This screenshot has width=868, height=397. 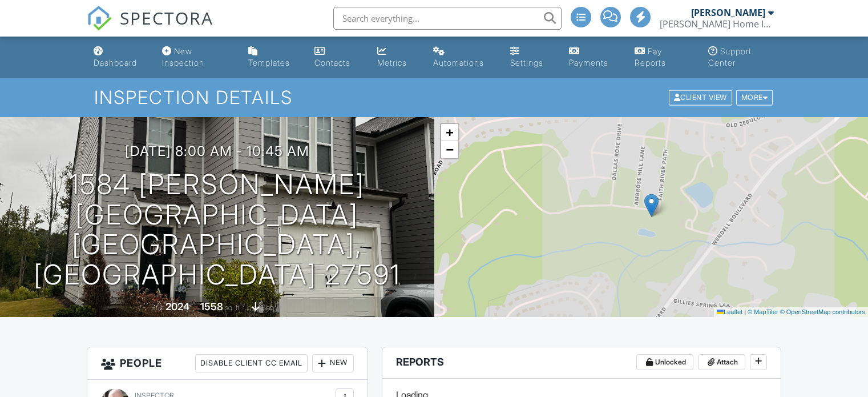 What do you see at coordinates (150, 27) in the screenshot?
I see `a: SPECTORA` at bounding box center [150, 27].